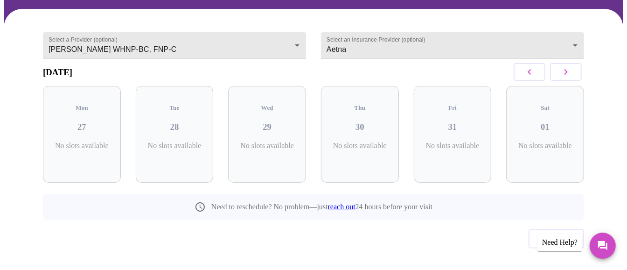 The image size is (627, 270). I want to click on h5: Wed, so click(267, 108).